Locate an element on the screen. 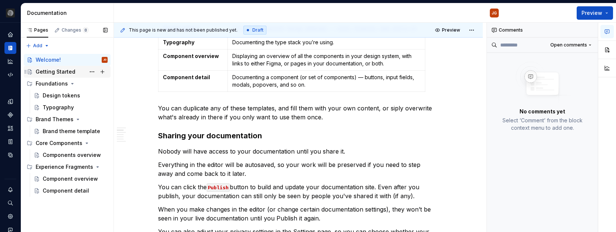 The image size is (616, 232). p: You can click the button to build and update your documentation site. Even after you publish, you... is located at coordinates (299, 191).